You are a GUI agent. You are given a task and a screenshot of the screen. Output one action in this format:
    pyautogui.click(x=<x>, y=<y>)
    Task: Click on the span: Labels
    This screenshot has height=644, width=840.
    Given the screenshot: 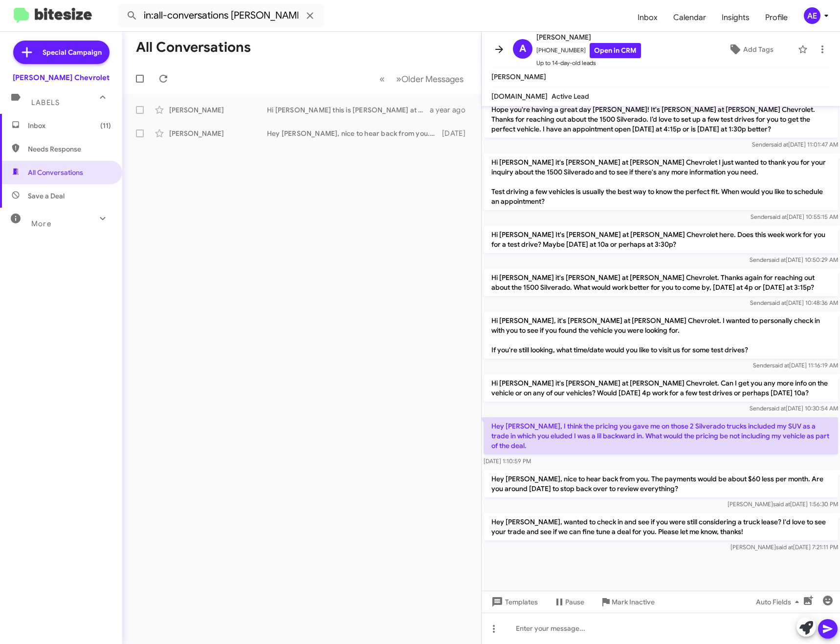 What is the action you would take?
    pyautogui.click(x=46, y=103)
    